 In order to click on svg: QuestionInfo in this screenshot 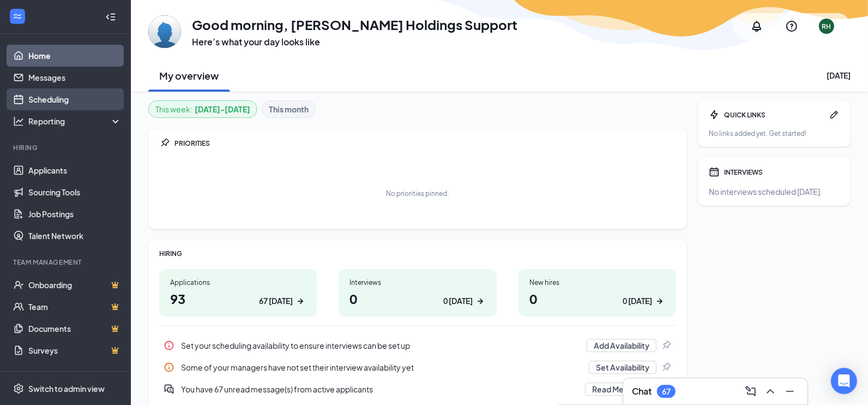, I will do `click(792, 26)`.